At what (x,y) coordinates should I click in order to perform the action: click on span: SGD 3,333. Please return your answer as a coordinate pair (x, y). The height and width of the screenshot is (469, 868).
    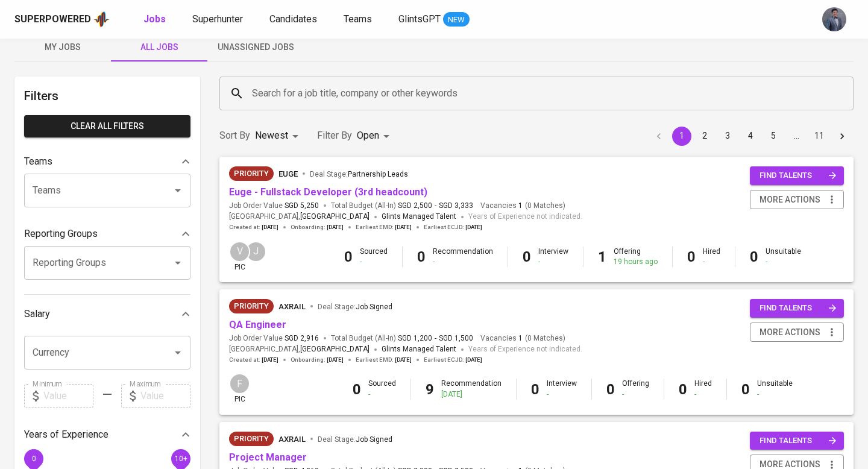
    Looking at the image, I should click on (456, 206).